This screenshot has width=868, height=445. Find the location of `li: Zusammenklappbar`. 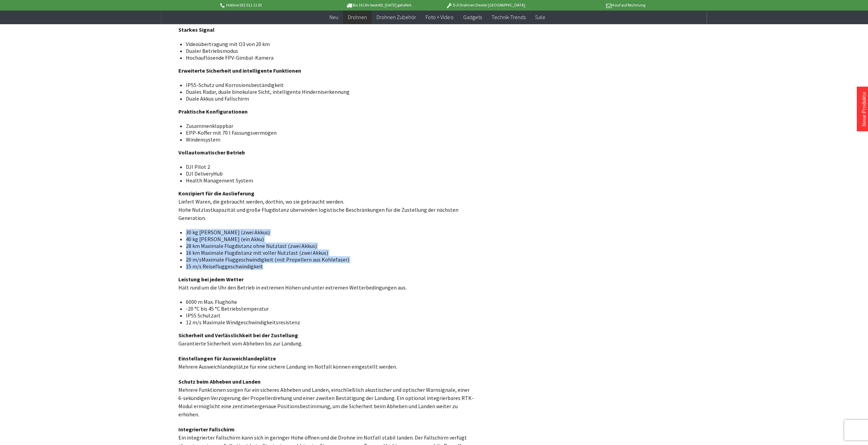

li: Zusammenklappbar is located at coordinates (328, 126).